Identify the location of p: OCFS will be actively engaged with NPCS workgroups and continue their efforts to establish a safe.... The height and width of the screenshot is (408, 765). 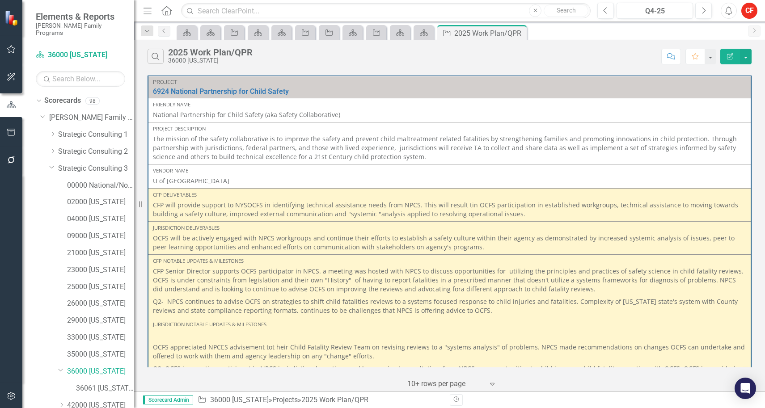
(449, 243).